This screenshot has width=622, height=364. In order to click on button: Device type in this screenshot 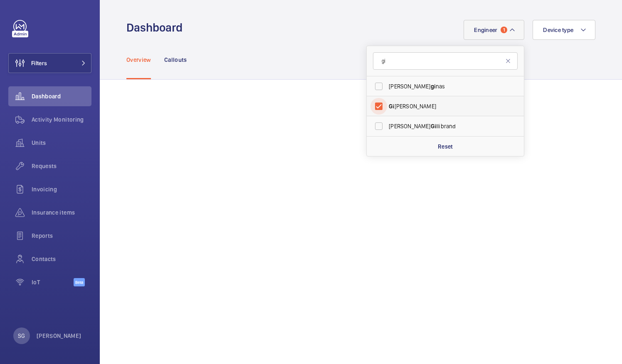, I will do `click(564, 30)`.